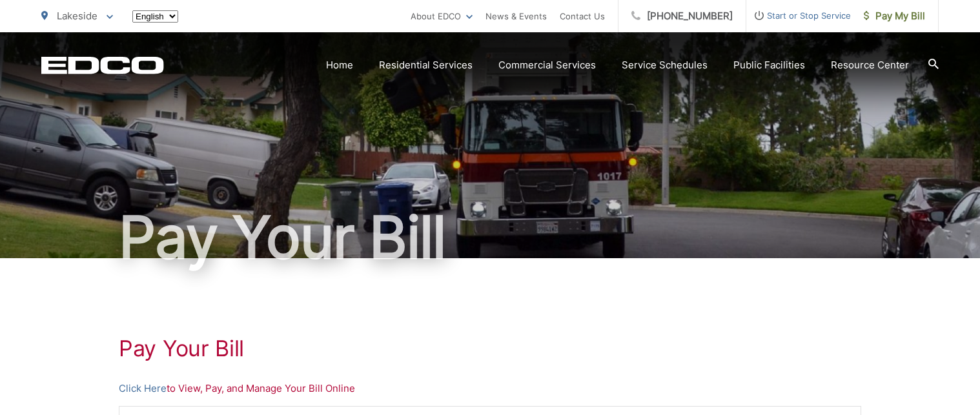 Image resolution: width=980 pixels, height=415 pixels. What do you see at coordinates (102, 65) in the screenshot?
I see `a: EDCD logo. Return to the homepage.` at bounding box center [102, 65].